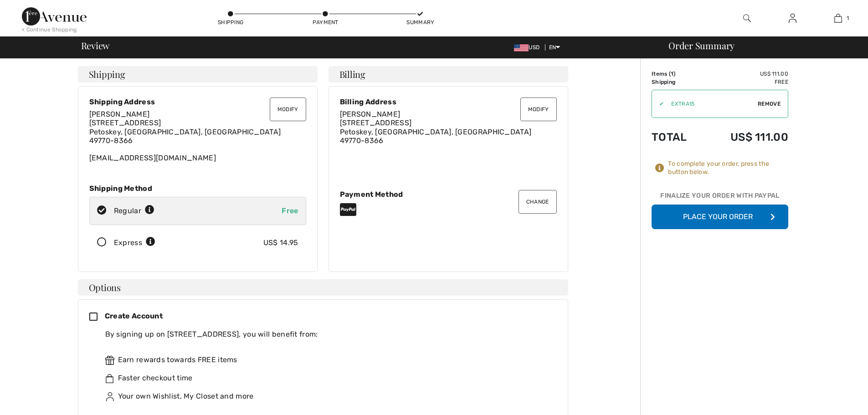 This screenshot has width=868, height=415. I want to click on img: search the website, so click(746, 19).